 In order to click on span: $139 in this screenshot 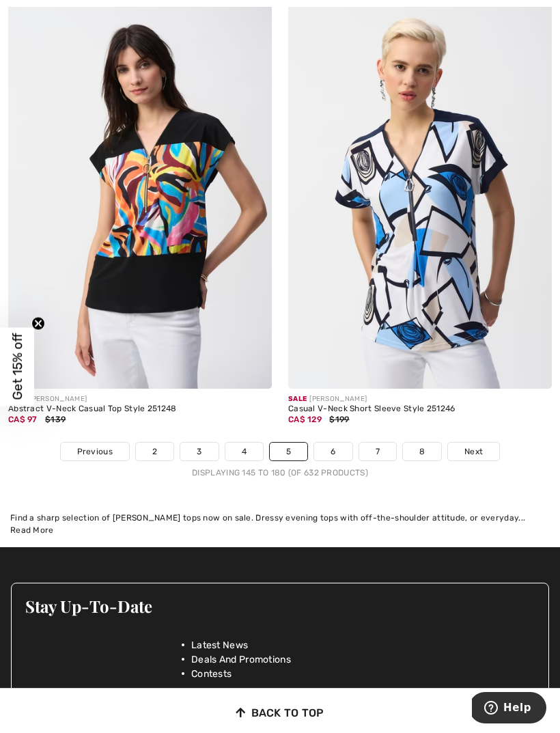, I will do `click(56, 420)`.